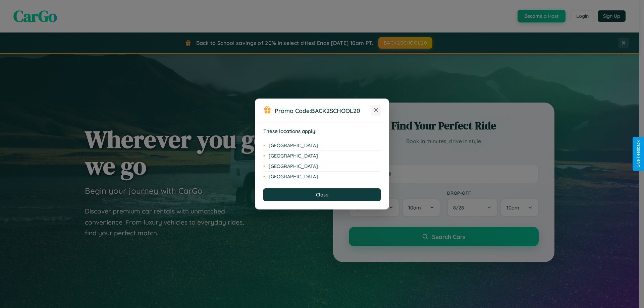 Image resolution: width=644 pixels, height=308 pixels. What do you see at coordinates (336, 110) in the screenshot?
I see `b: BACK2SCHOOL20` at bounding box center [336, 110].